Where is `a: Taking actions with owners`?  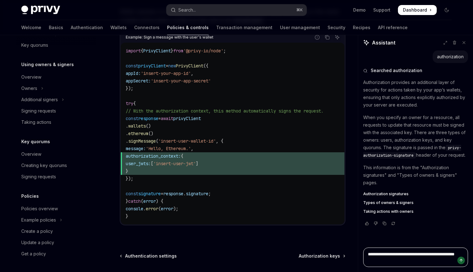
a: Taking actions with owners is located at coordinates (416, 211).